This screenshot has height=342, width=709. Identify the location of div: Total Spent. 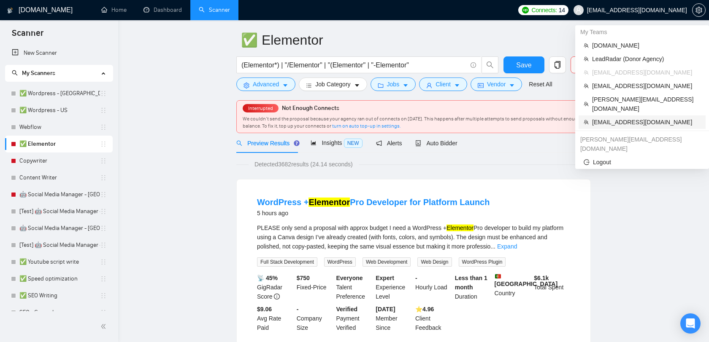
(552, 288).